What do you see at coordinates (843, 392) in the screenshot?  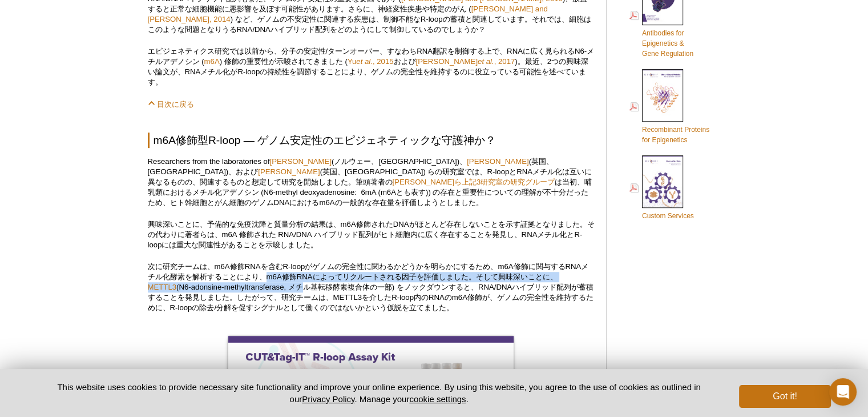 I see `div: Open Intercom Messenger` at bounding box center [843, 392].